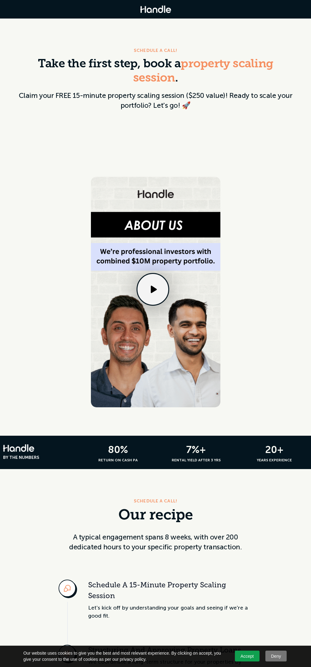 The image size is (311, 667). I want to click on div: Let's kick off by understanding your goals and seeing if we're a good fit., so click(171, 611).